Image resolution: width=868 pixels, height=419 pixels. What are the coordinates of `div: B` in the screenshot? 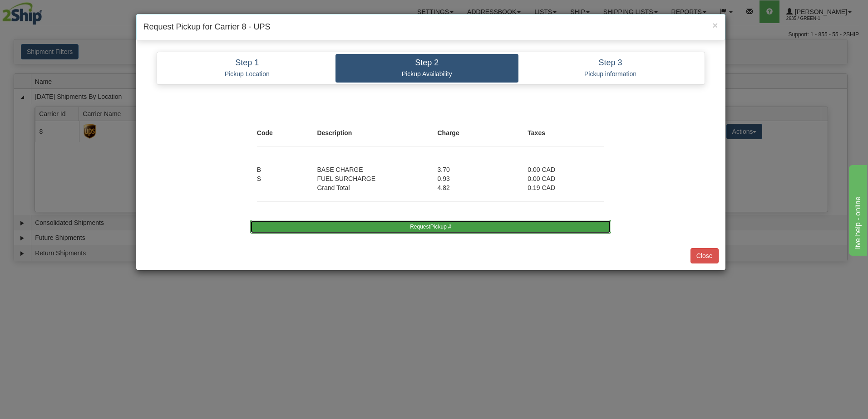 It's located at (280, 170).